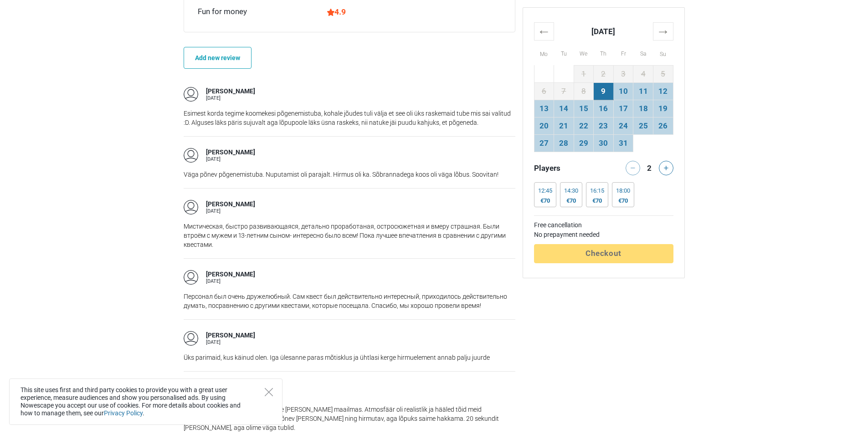 The width and height of the screenshot is (868, 434). What do you see at coordinates (336, 12) in the screenshot?
I see `div: 4.9` at bounding box center [336, 12].